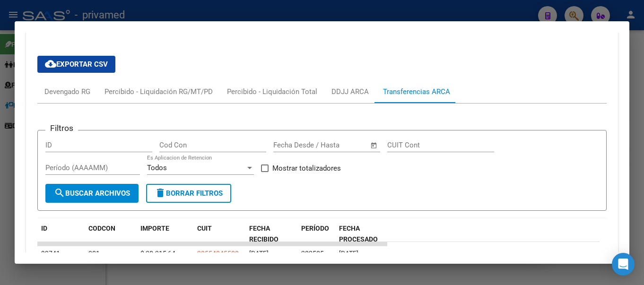 This screenshot has height=285, width=644. What do you see at coordinates (307, 168) in the screenshot?
I see `span: Mostrar totalizadores` at bounding box center [307, 168].